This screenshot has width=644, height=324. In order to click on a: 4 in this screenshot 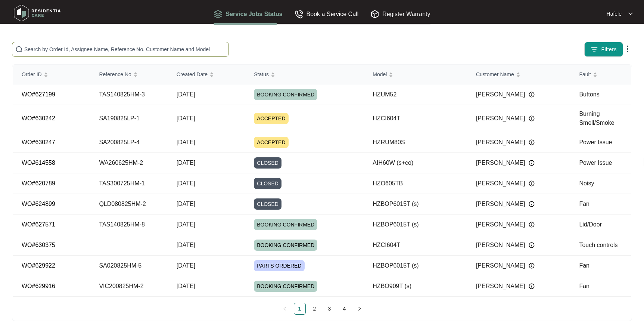, I will do `click(345, 309)`.